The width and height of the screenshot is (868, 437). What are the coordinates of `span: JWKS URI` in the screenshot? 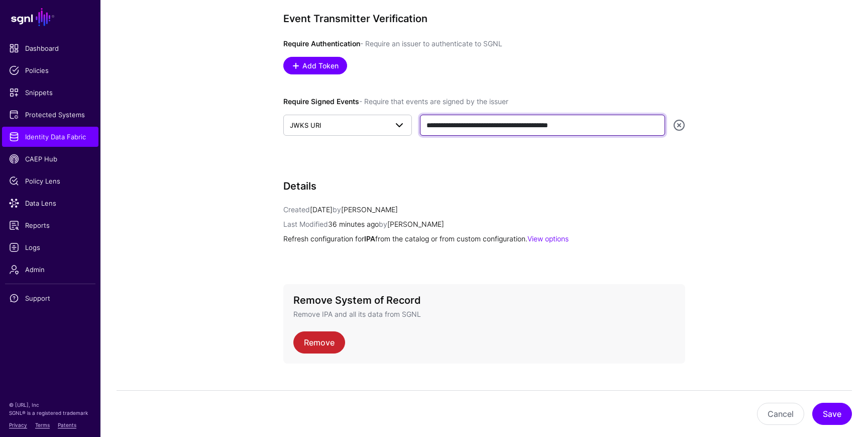 It's located at (305, 125).